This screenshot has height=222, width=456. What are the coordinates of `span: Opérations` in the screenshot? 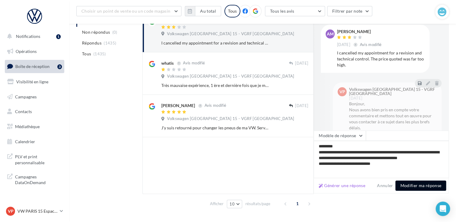 It's located at (26, 51).